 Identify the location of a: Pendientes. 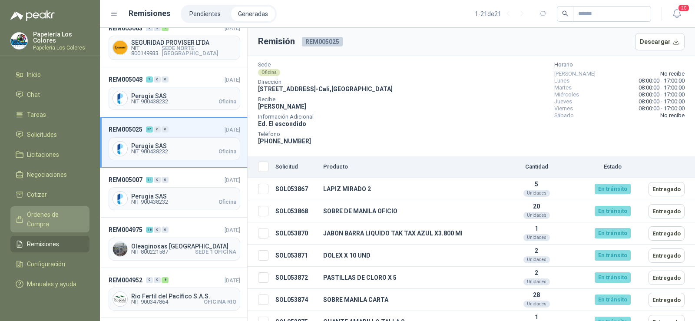
(205, 14).